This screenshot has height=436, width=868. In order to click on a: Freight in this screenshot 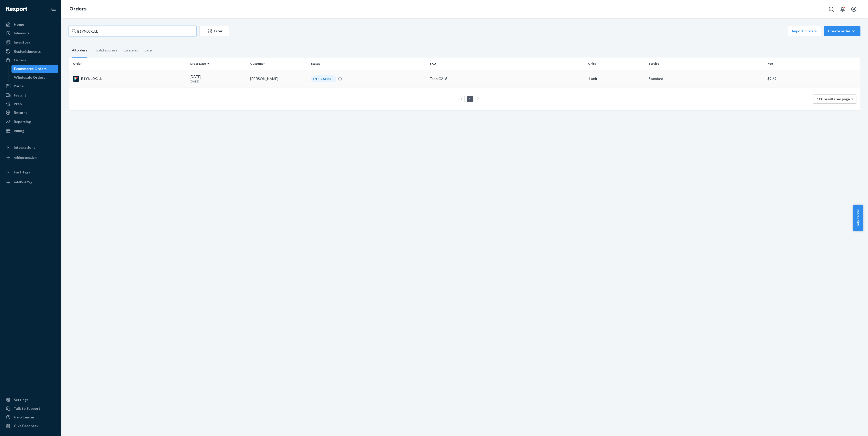, I will do `click(31, 96)`.